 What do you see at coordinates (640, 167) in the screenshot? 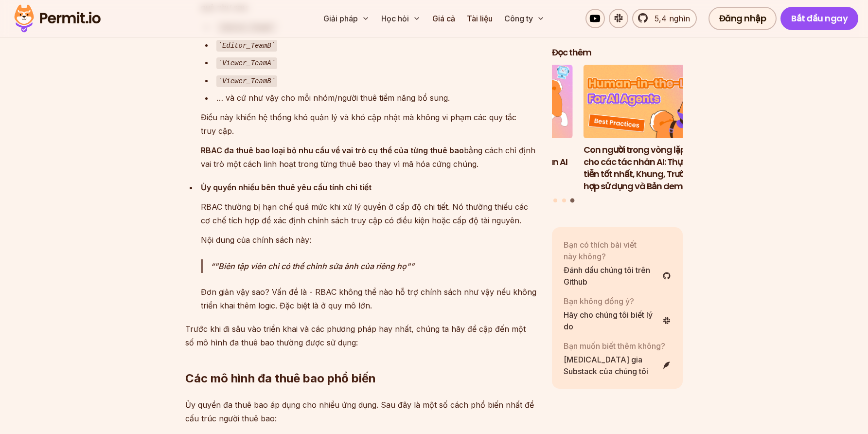
I see `font: Con người trong vòng lặp cho các tác nhân AI: Thực tiễn tốt nhất, Khung, Trường hợp sử dụng và Bả...` at bounding box center [640, 167].